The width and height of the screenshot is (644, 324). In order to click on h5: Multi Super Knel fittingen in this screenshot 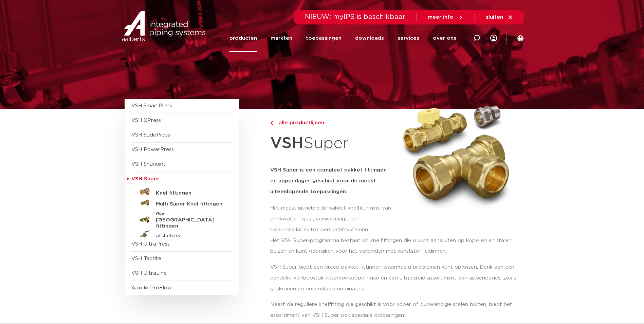, I will do `click(189, 204)`.